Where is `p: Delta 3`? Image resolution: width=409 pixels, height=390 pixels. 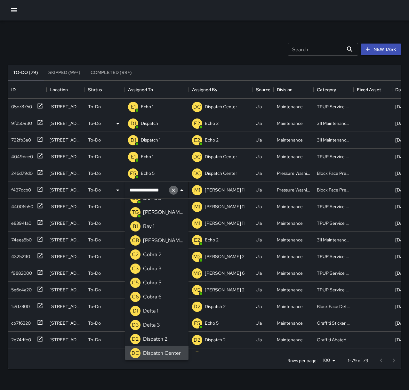 p: Delta 3 is located at coordinates (151, 325).